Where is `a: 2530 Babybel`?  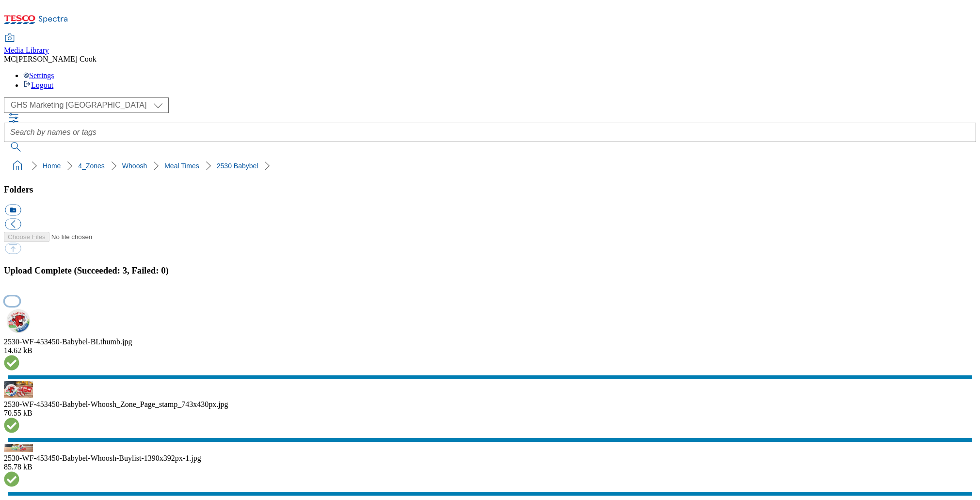
a: 2530 Babybel is located at coordinates (237, 166).